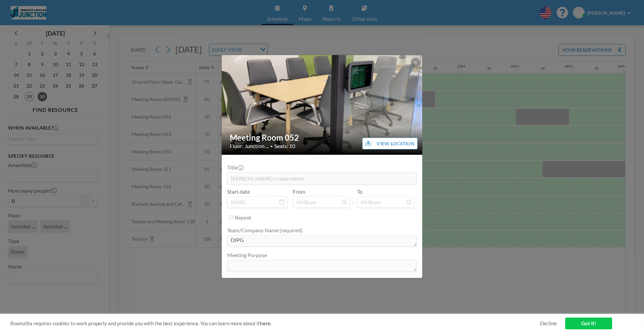 The image size is (644, 333). Describe the element at coordinates (360, 192) in the screenshot. I see `label: To` at that location.